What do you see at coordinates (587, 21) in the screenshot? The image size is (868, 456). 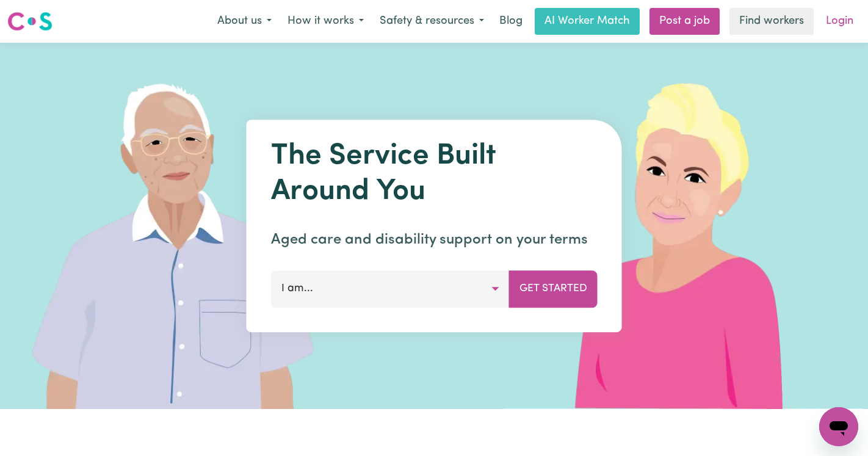 I see `a: AI Worker Match` at bounding box center [587, 21].